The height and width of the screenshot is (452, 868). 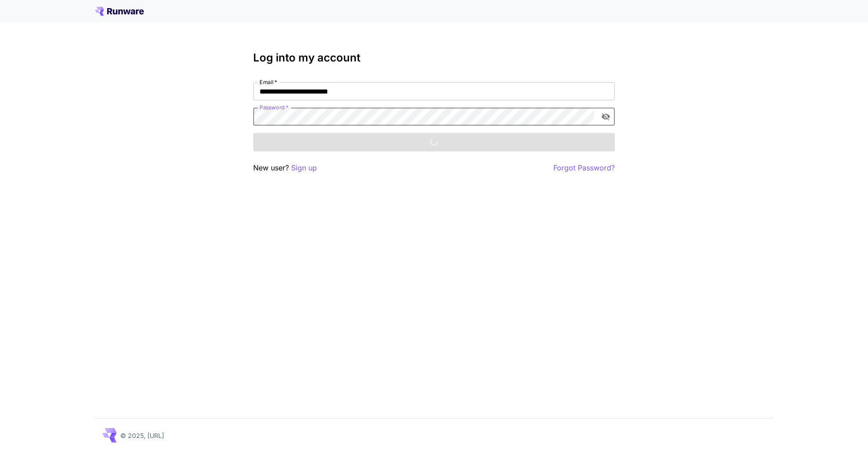 What do you see at coordinates (434, 57) in the screenshot?
I see `h3: Log into my account` at bounding box center [434, 57].